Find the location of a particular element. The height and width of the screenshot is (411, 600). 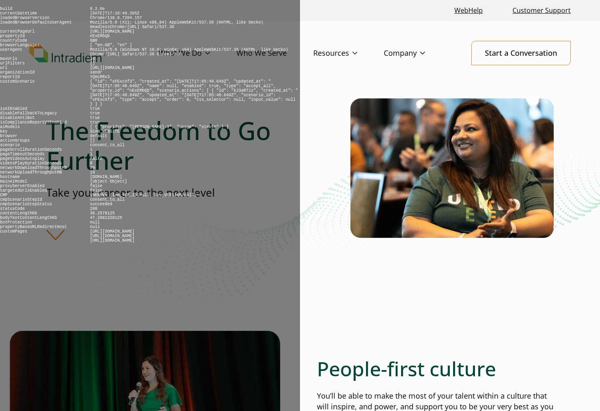

pre: SCAN_WEBSITE is located at coordinates (105, 131).